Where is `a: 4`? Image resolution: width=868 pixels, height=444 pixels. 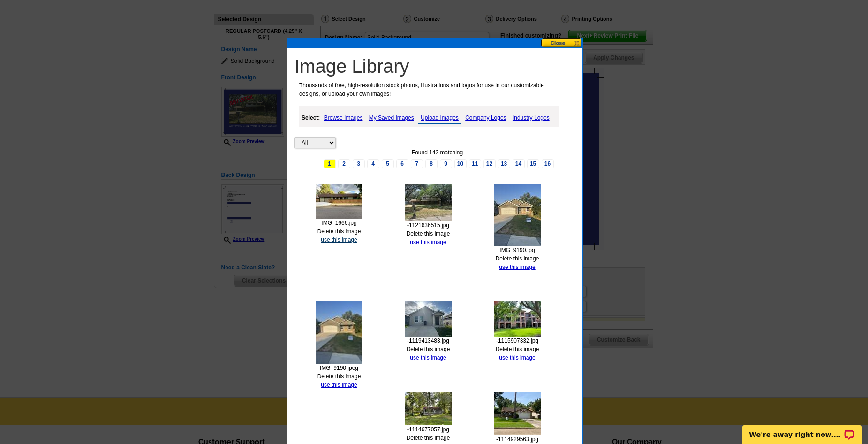 a: 4 is located at coordinates (373, 164).